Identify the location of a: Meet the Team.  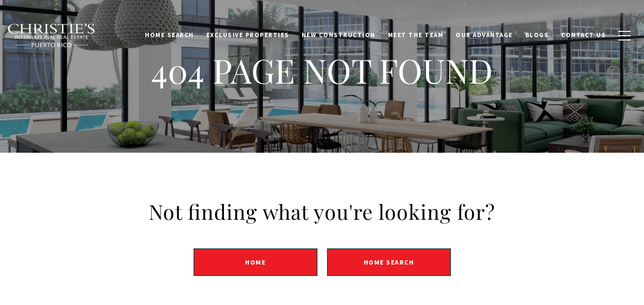
(415, 35).